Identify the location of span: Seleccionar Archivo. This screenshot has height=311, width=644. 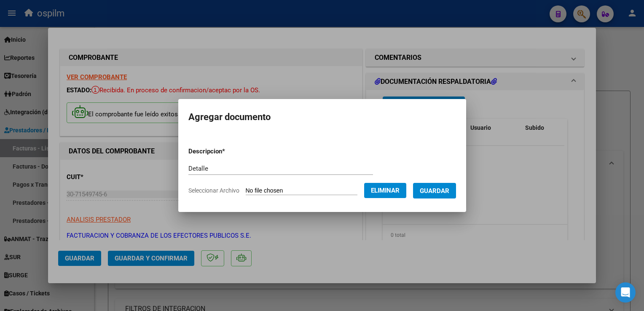
(214, 191).